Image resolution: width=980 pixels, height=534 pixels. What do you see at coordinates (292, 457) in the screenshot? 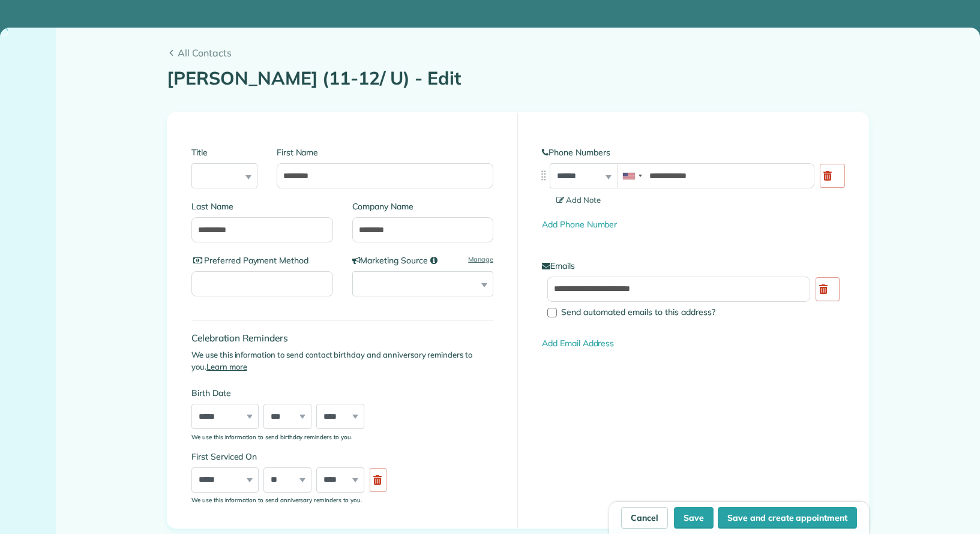
I see `label: First Serviced On` at bounding box center [292, 457].